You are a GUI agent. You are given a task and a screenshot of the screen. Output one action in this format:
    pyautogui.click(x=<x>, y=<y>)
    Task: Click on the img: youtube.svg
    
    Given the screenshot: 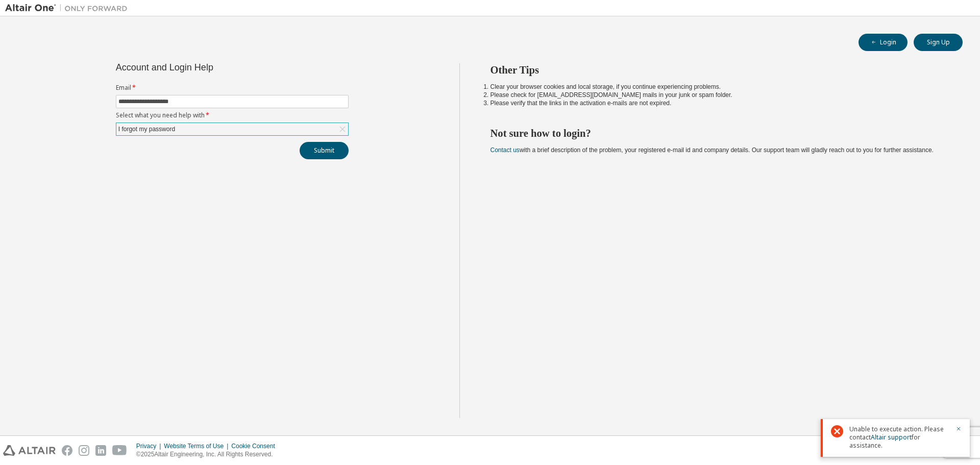 What is the action you would take?
    pyautogui.click(x=120, y=451)
    